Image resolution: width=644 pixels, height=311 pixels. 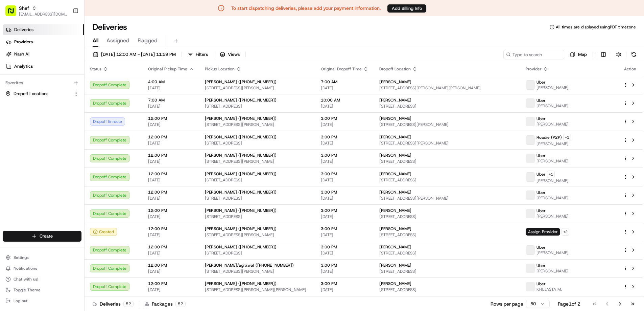 I want to click on span: Original Dropoff Time, so click(x=341, y=69).